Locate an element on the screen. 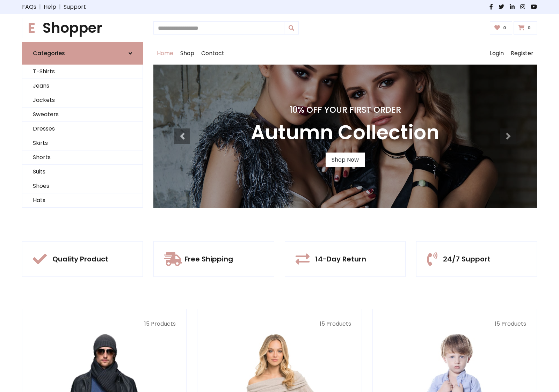 This screenshot has height=392, width=559. a: Jeans is located at coordinates (82, 86).